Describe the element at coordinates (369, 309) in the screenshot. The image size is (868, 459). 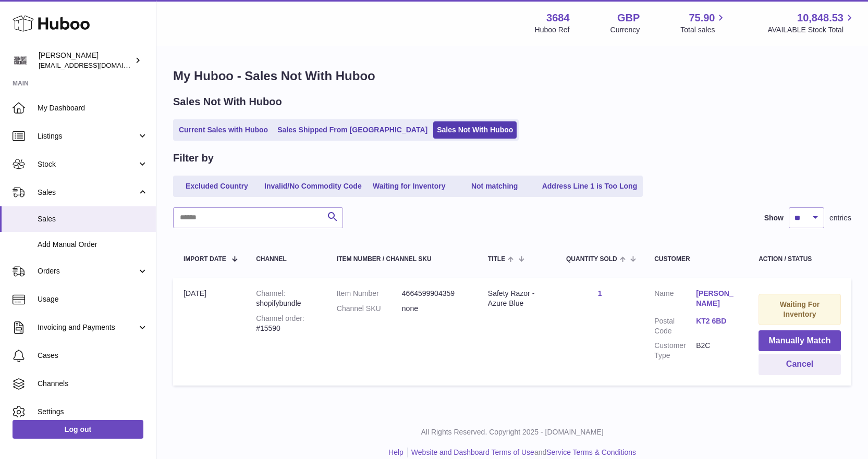
I see `dt: Channel SKU` at that location.